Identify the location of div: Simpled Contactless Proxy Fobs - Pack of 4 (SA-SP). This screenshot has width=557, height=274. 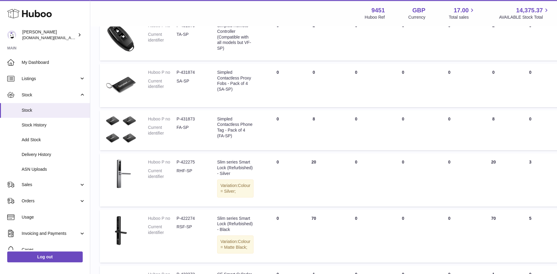
(235, 81).